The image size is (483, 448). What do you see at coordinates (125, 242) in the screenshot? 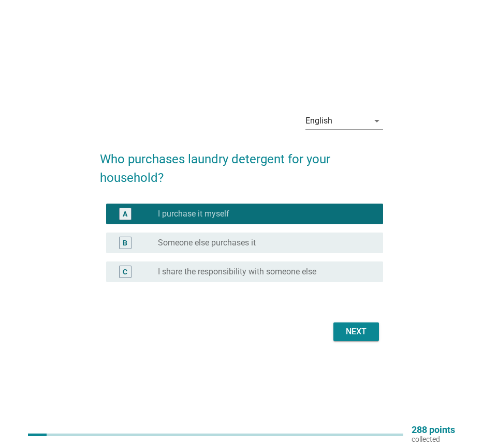
I see `div: B` at bounding box center [125, 242].